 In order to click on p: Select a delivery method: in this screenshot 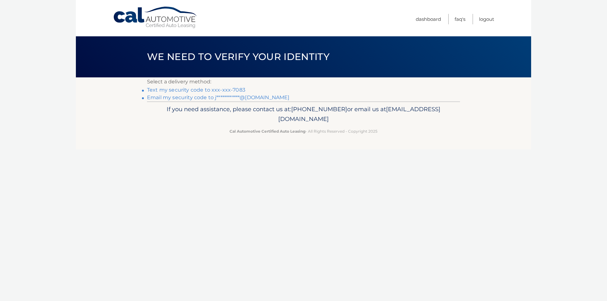, I will do `click(304, 82)`.